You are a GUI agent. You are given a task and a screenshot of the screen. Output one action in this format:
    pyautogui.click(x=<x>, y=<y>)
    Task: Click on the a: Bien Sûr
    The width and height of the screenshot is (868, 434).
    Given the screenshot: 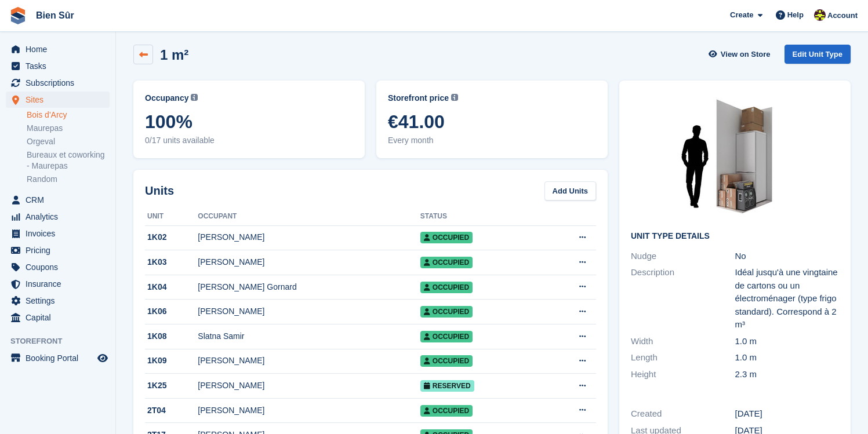 What is the action you would take?
    pyautogui.click(x=55, y=15)
    